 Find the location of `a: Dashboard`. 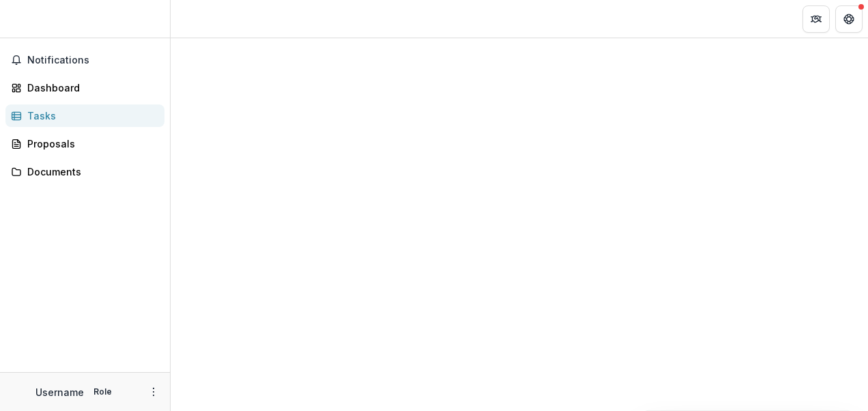

a: Dashboard is located at coordinates (84, 87).